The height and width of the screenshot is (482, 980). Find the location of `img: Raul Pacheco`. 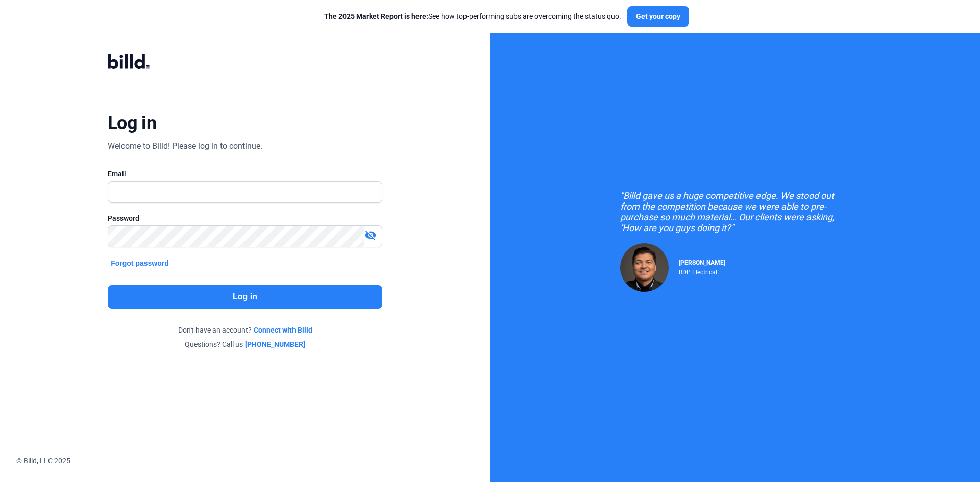

img: Raul Pacheco is located at coordinates (644, 268).